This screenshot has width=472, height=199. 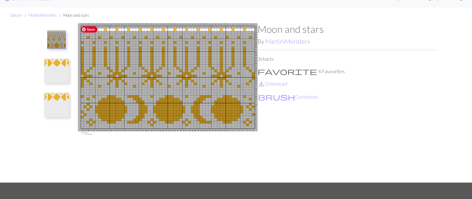 I want to click on h2: By, so click(x=347, y=41).